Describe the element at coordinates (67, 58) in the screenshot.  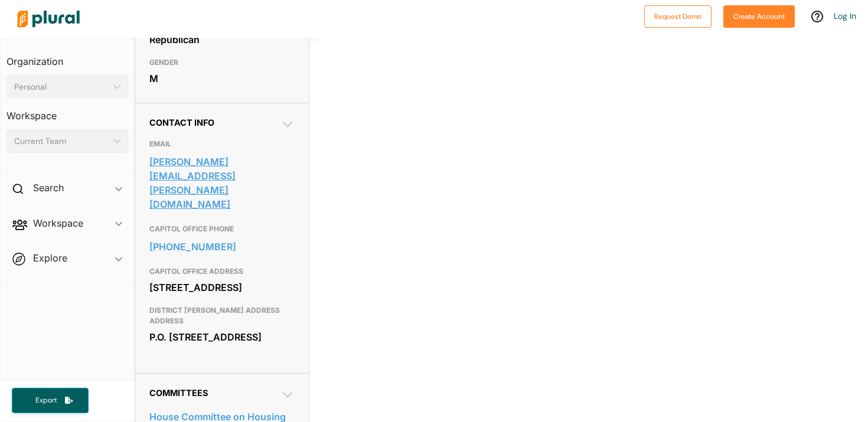
I see `h3: Organization` at that location.